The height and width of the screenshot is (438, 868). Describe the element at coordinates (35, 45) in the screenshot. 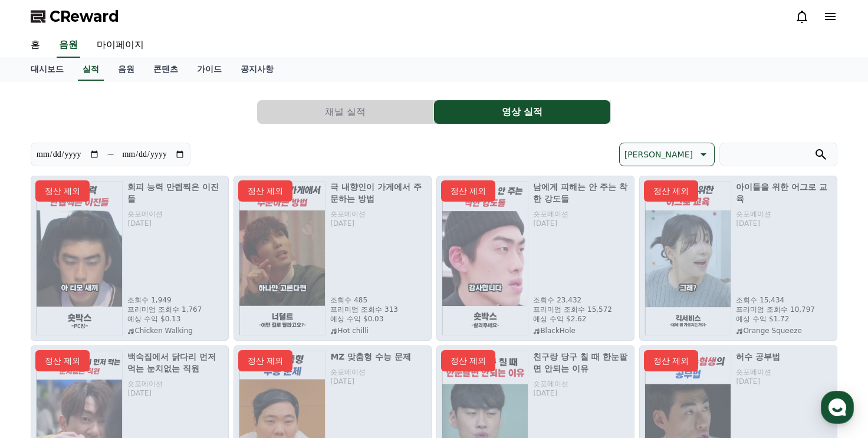

I see `a: 홈` at that location.